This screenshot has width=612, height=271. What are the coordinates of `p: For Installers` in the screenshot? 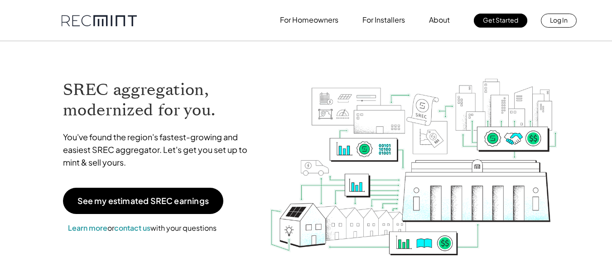 It's located at (384, 20).